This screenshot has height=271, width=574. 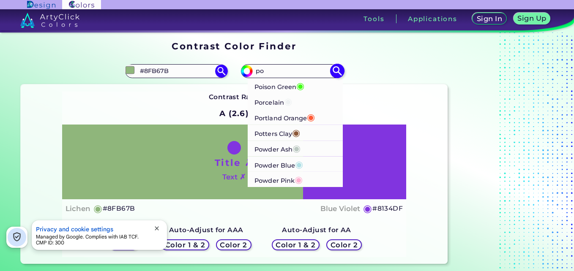 What do you see at coordinates (234, 177) in the screenshot?
I see `h4: Text ✗` at bounding box center [234, 177].